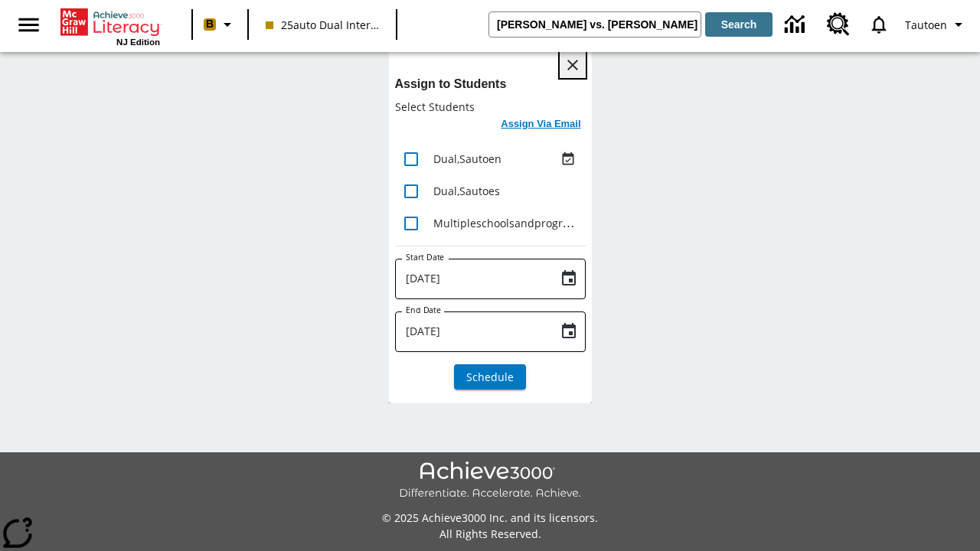  I want to click on div: Multipleschoolsandprograms, Sautoen, so click(506, 222).